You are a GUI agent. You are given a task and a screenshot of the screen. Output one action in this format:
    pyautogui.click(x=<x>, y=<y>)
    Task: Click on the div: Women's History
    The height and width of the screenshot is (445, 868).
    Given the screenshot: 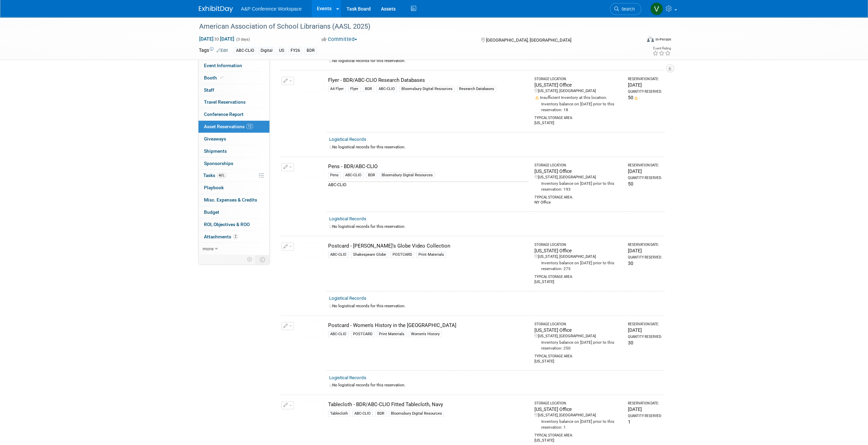 What is the action you would take?
    pyautogui.click(x=425, y=334)
    